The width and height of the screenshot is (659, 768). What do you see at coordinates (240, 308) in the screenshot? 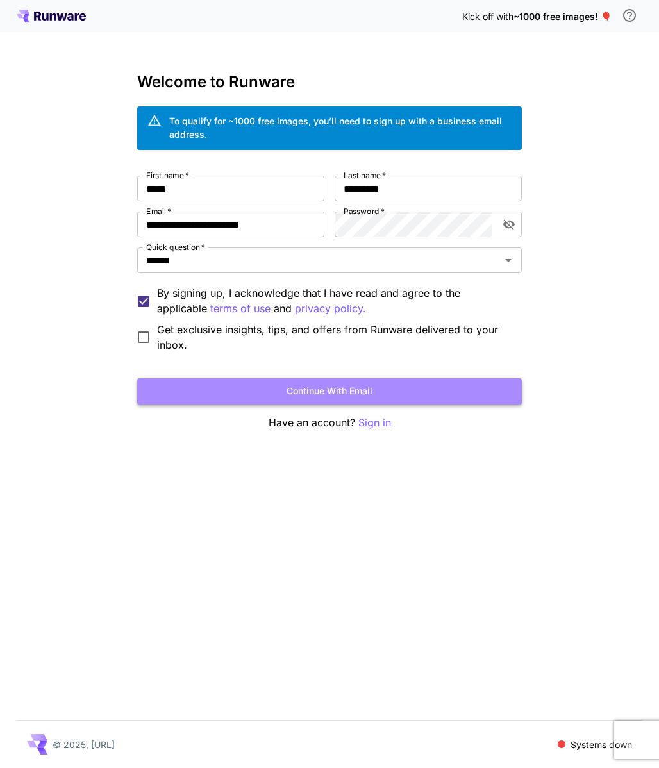
I see `button: By signing up, I acknowledge that I have read and agree to the applicable and privacy policy.` at bounding box center [240, 308].